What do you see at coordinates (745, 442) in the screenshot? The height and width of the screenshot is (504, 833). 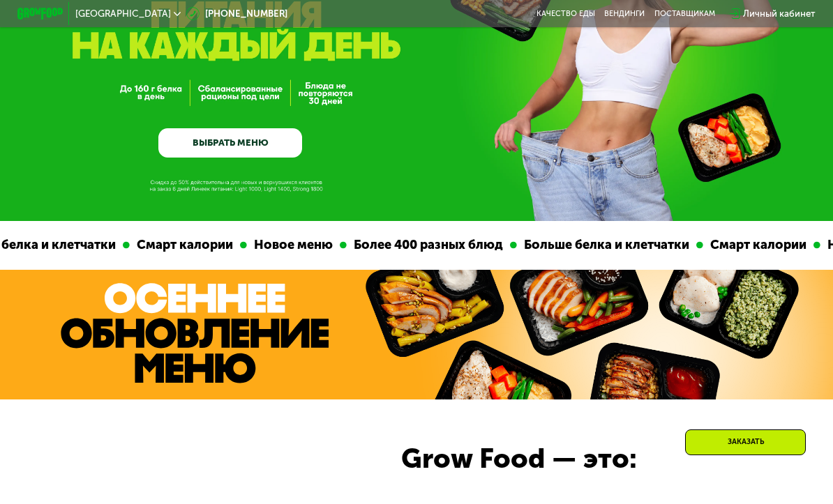 I see `div: Заказать` at bounding box center [745, 442].